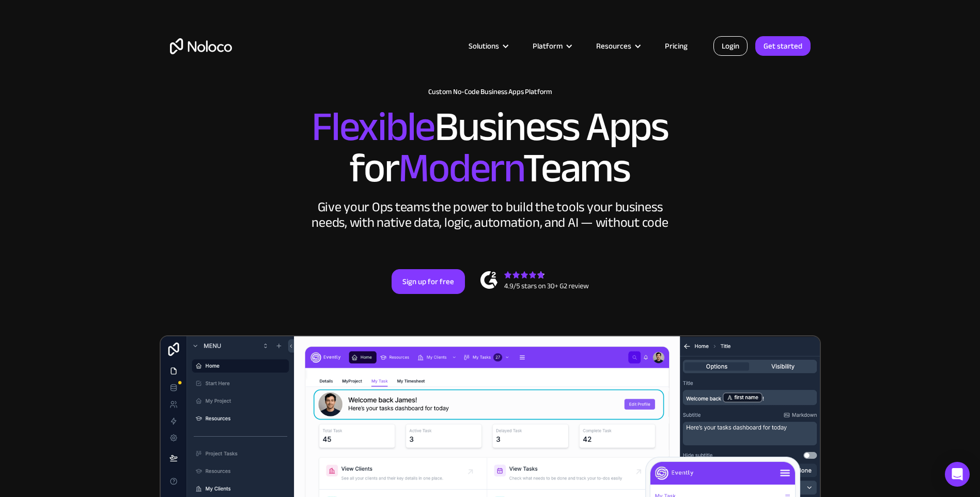 The width and height of the screenshot is (980, 497). I want to click on div: Open Intercom Messenger, so click(957, 474).